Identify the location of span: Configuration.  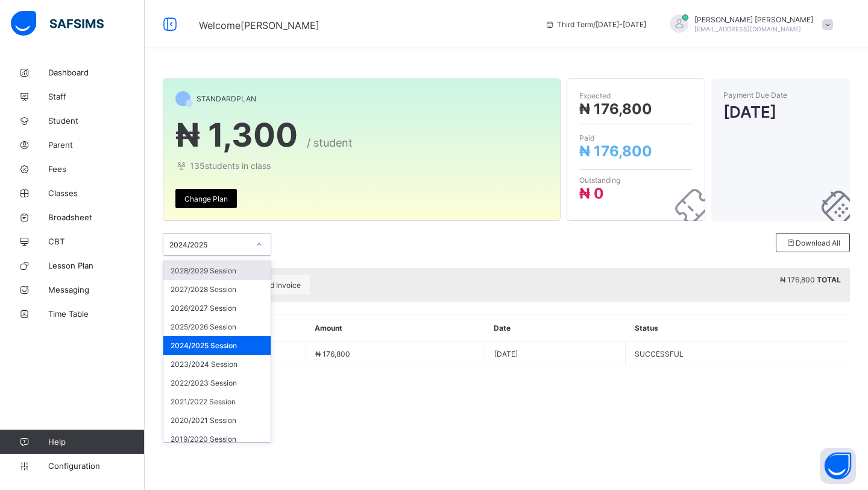
(96, 466).